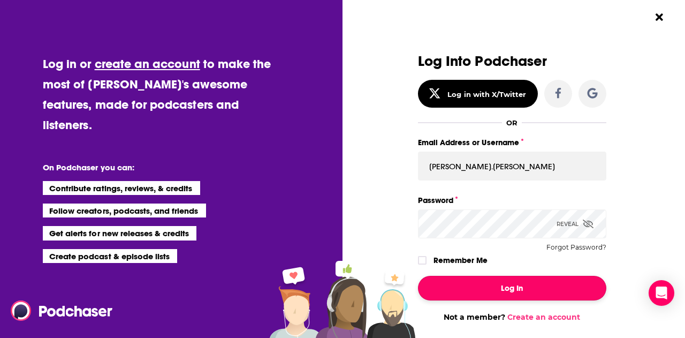  What do you see at coordinates (122, 188) in the screenshot?
I see `li: Contribute ratings, reviews, & credits` at bounding box center [122, 188].